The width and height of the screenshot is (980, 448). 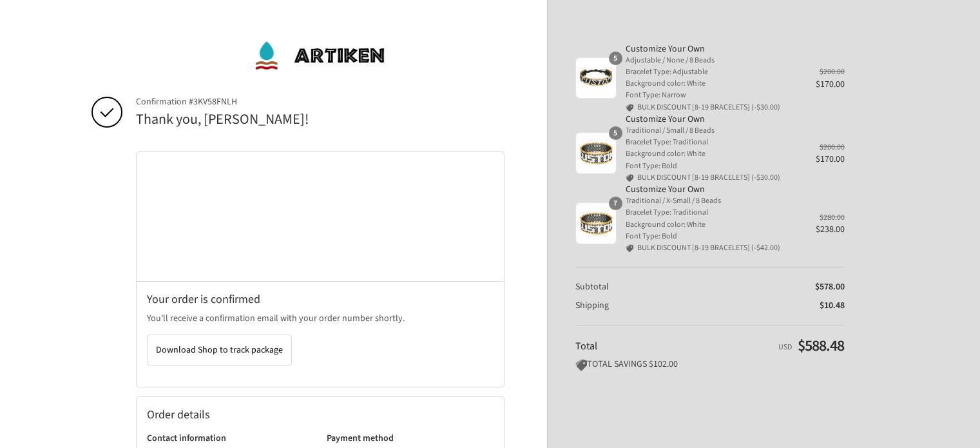 What do you see at coordinates (616, 203) in the screenshot?
I see `span: 7` at bounding box center [616, 203].